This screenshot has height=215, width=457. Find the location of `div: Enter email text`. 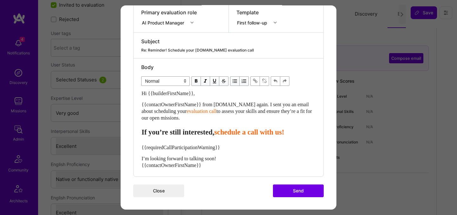

div: Enter email text is located at coordinates (229, 129).